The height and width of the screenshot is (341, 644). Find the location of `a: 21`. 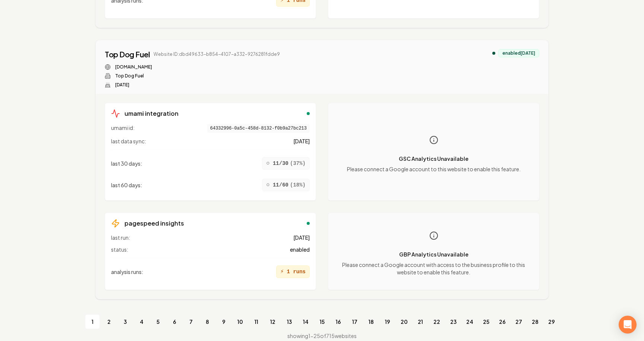

a: 21 is located at coordinates (420, 322).